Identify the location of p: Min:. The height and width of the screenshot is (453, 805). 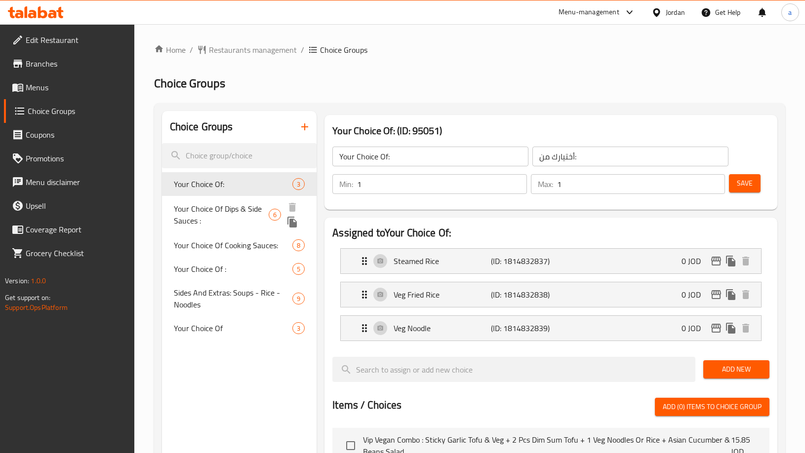
(346, 184).